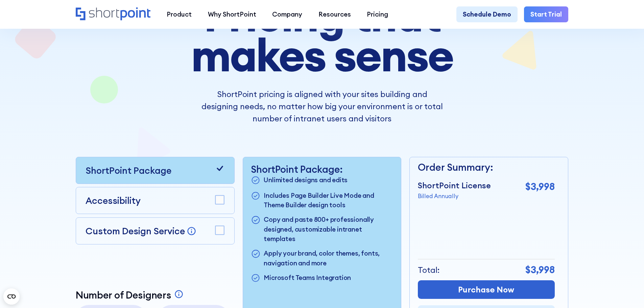 The width and height of the screenshot is (644, 308). I want to click on p: Includes Page Builder Live Mode and Theme Builder design tools, so click(328, 200).